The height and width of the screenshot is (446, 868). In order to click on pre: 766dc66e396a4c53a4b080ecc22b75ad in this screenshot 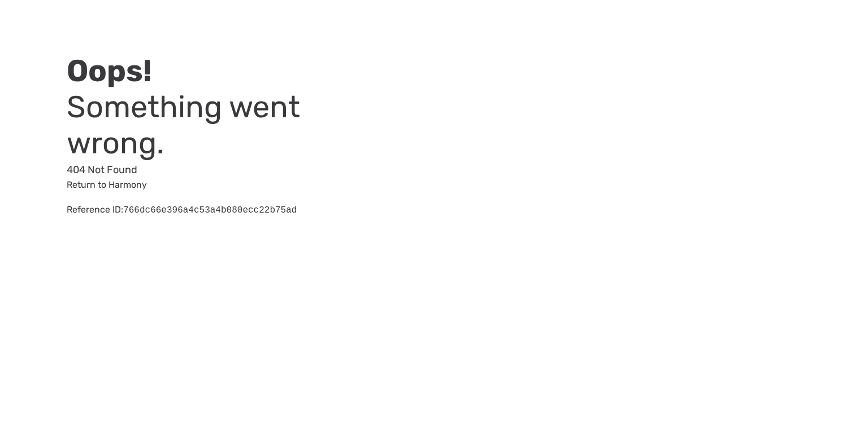, I will do `click(209, 210)`.